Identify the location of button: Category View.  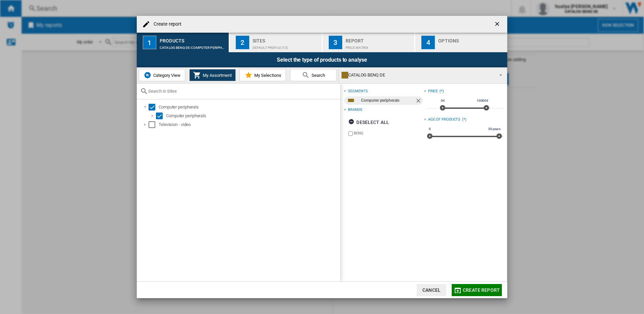
(162, 75).